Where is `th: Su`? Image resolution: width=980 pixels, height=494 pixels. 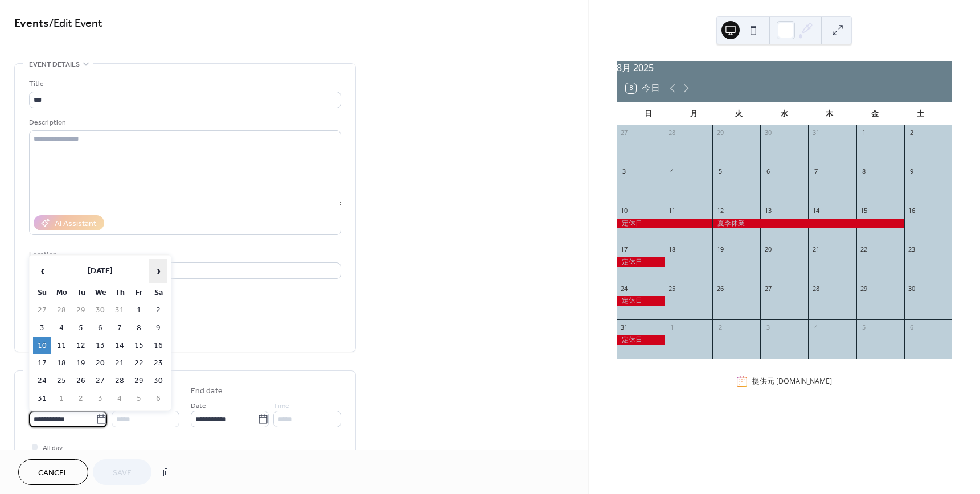 th: Su is located at coordinates (42, 292).